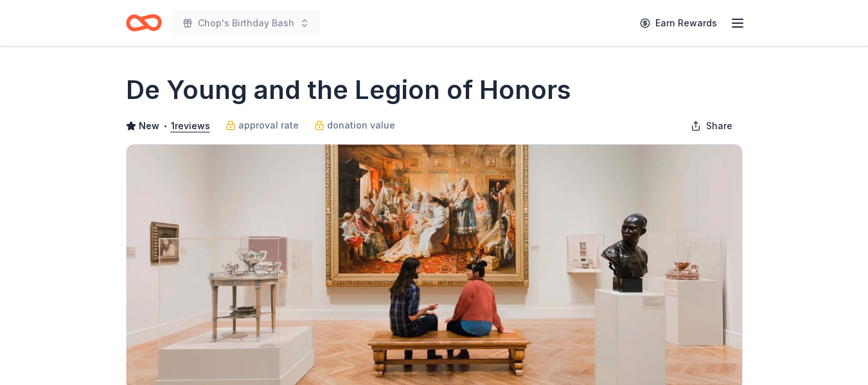 This screenshot has height=385, width=868. I want to click on span: donation value, so click(361, 126).